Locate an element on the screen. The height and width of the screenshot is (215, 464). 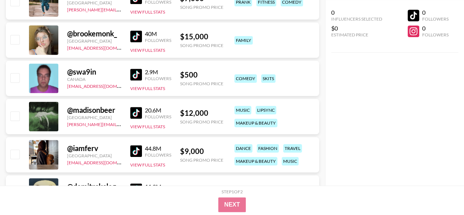
div: fashion is located at coordinates (268, 148).